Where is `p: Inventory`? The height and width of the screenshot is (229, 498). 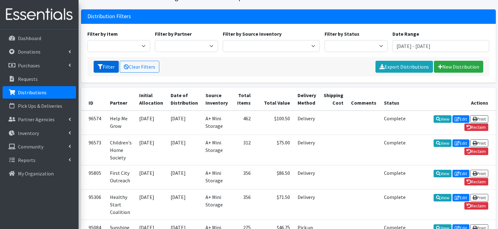
p: Inventory is located at coordinates (28, 133).